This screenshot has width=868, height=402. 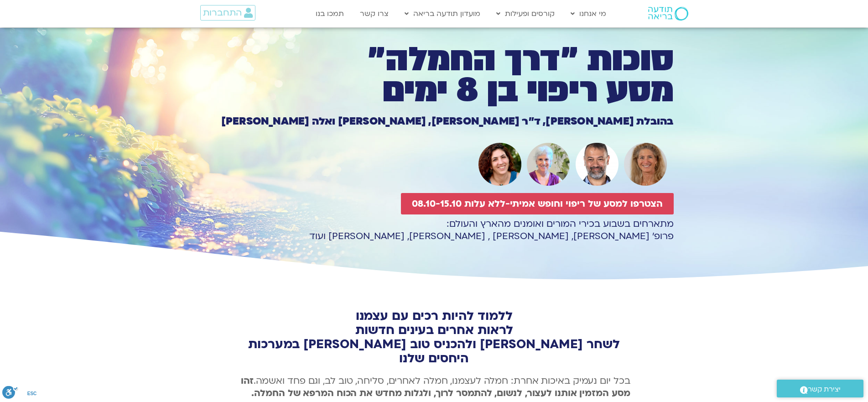 What do you see at coordinates (442, 14) in the screenshot?
I see `a: מועדון תודעה בריאה` at bounding box center [442, 14].